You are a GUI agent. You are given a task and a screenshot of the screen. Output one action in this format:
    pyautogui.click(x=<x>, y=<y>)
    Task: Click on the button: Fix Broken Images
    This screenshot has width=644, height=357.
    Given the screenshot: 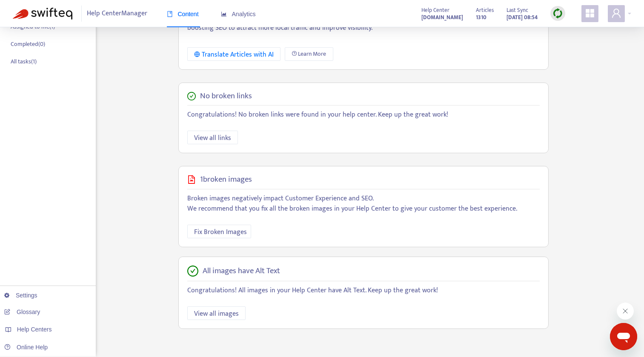 What is the action you would take?
    pyautogui.click(x=219, y=232)
    